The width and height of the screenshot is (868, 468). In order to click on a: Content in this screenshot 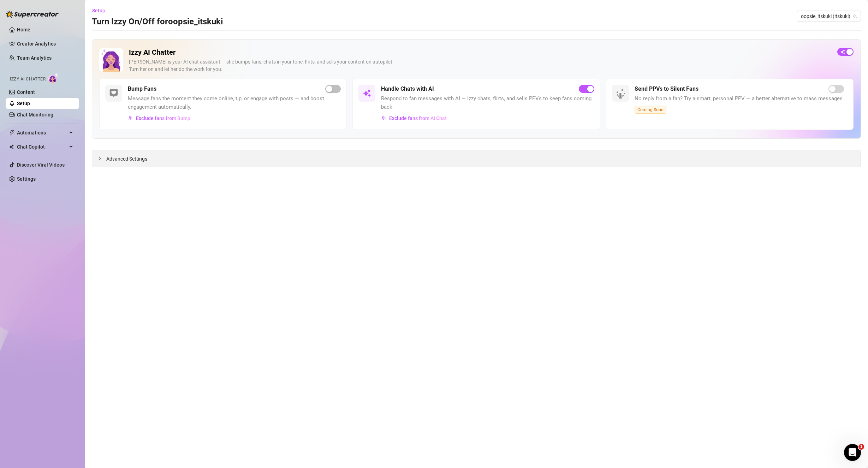, I will do `click(26, 92)`.